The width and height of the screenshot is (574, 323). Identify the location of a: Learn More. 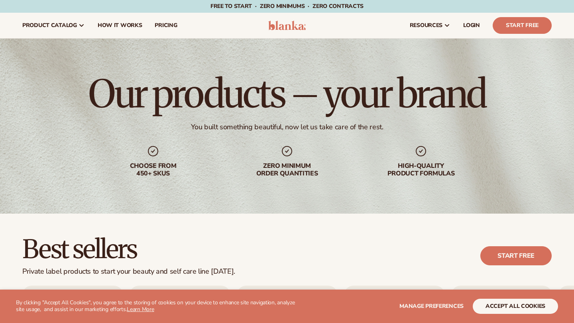
(140, 309).